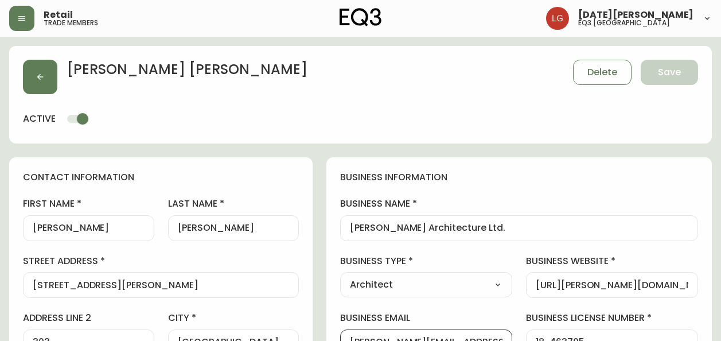 This screenshot has width=721, height=341. I want to click on h4: contact information, so click(161, 177).